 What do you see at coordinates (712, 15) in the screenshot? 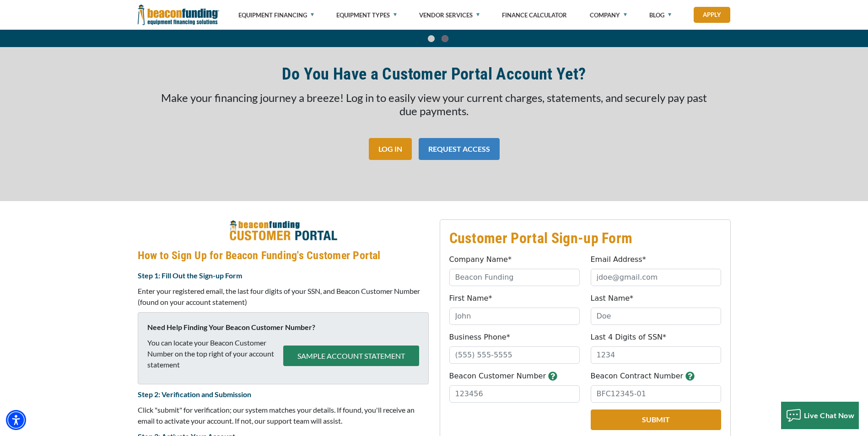
I see `a: Apply` at bounding box center [712, 15].